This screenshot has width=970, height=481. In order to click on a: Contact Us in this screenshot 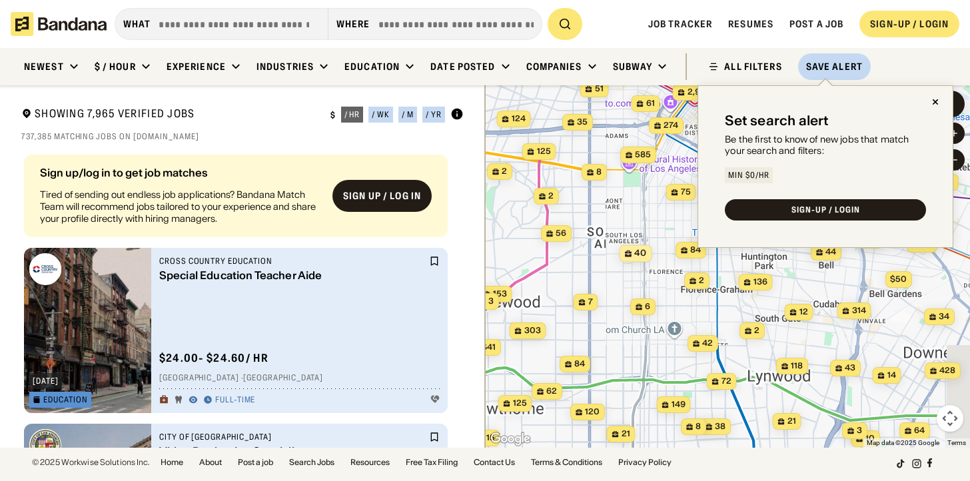, I will do `click(494, 462)`.